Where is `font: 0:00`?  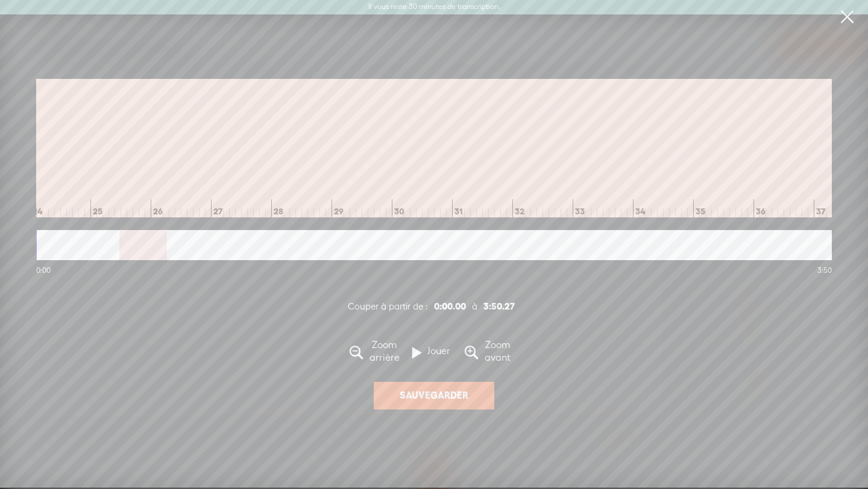
font: 0:00 is located at coordinates (43, 271).